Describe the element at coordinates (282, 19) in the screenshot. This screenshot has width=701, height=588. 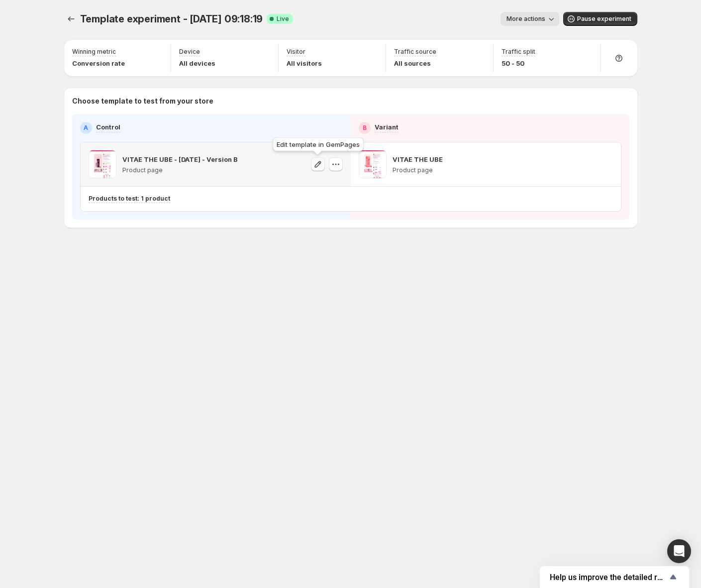
I see `span: Live` at that location.